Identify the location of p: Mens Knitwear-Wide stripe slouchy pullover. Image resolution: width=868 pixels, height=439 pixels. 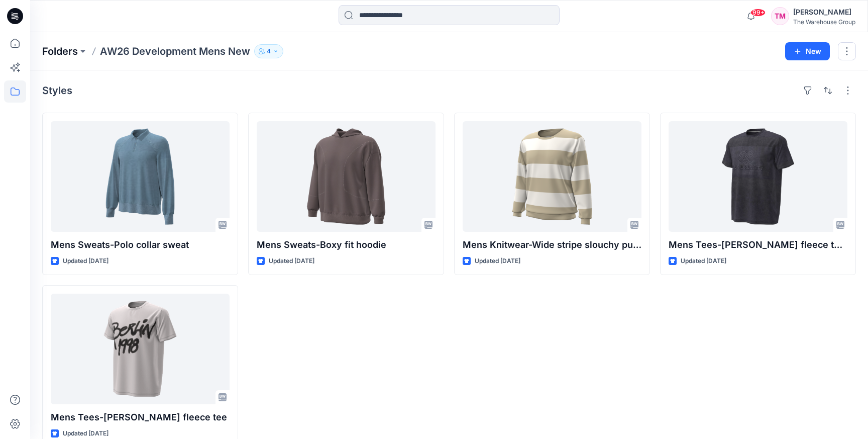
(552, 245).